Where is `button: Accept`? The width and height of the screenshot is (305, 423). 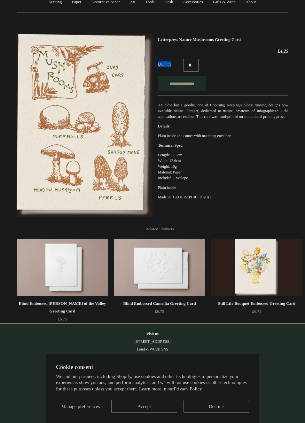 button: Accept is located at coordinates (144, 406).